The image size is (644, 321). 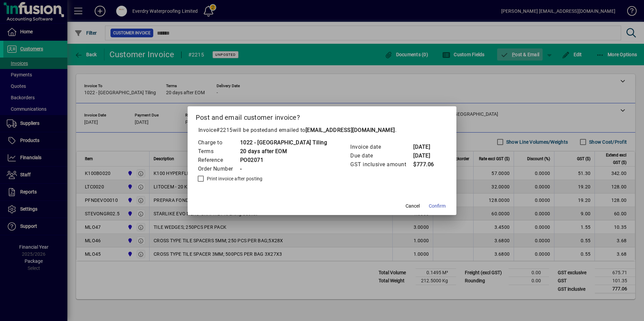 What do you see at coordinates (331, 130) in the screenshot?
I see `span: and emailed to` at bounding box center [331, 130].